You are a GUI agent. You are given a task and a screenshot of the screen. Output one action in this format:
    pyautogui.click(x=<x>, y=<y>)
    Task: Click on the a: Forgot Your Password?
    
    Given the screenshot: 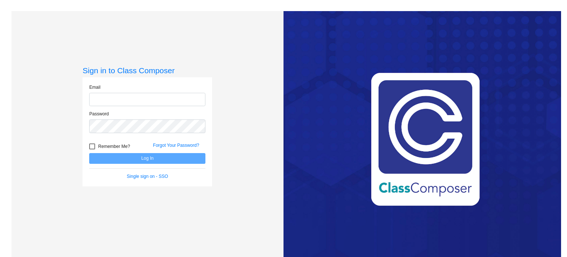 What is the action you would take?
    pyautogui.click(x=176, y=146)
    